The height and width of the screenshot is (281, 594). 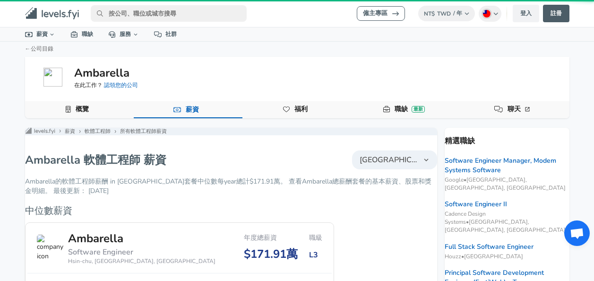 What do you see at coordinates (39, 49) in the screenshot?
I see `a: ←公司目錄` at bounding box center [39, 49].